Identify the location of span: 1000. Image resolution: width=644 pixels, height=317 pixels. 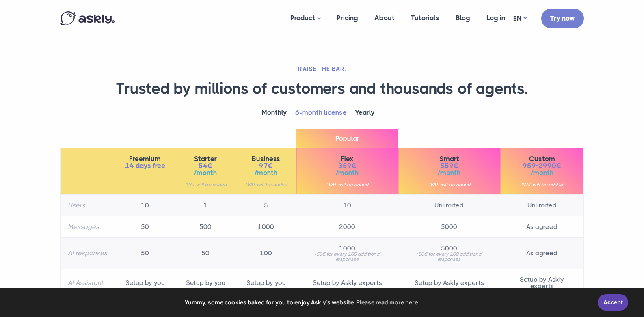
(347, 249).